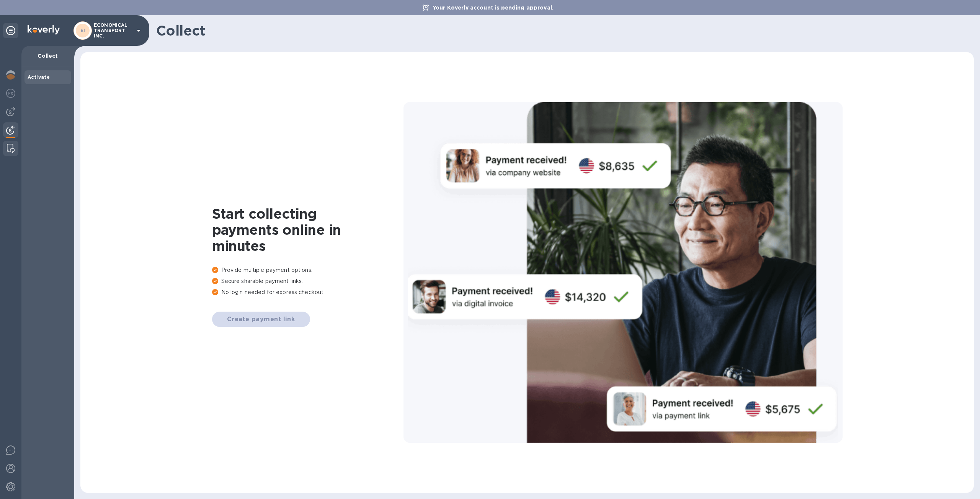 This screenshot has width=980, height=499. What do you see at coordinates (308, 282) in the screenshot?
I see `p: Secure sharable payment links.` at bounding box center [308, 282].